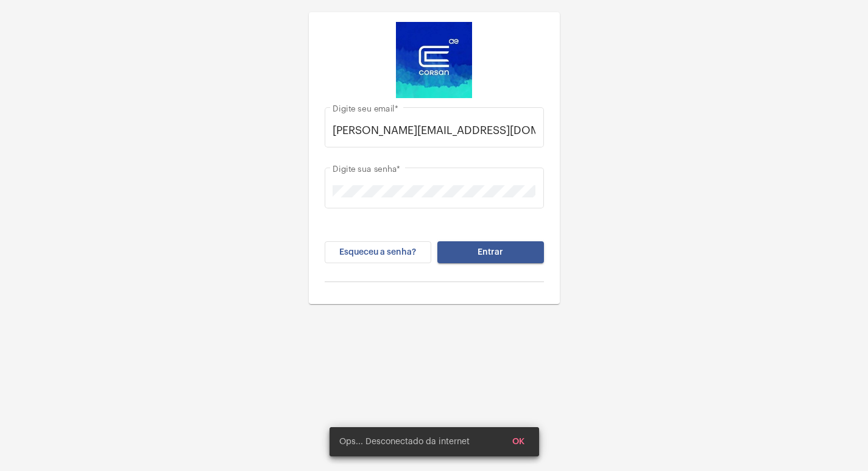 The image size is (868, 471). I want to click on span: Esqueceu a senha?, so click(377, 252).